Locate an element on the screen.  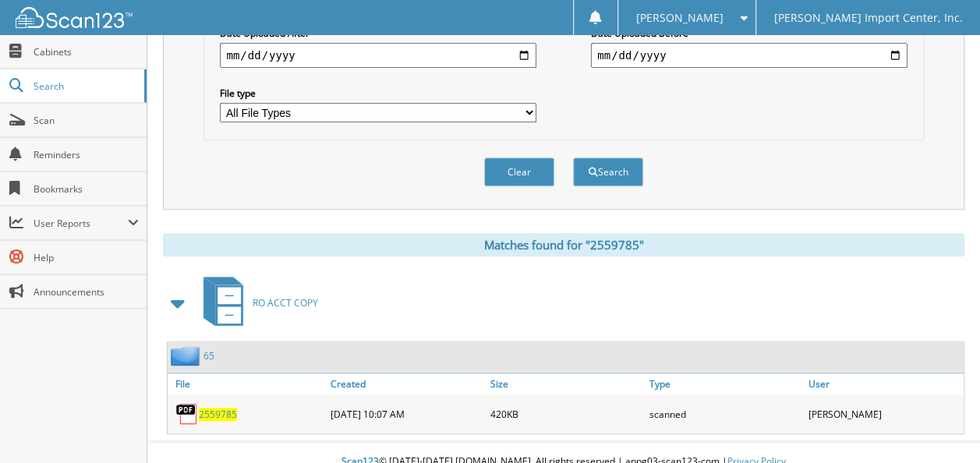
label: File type is located at coordinates (378, 93).